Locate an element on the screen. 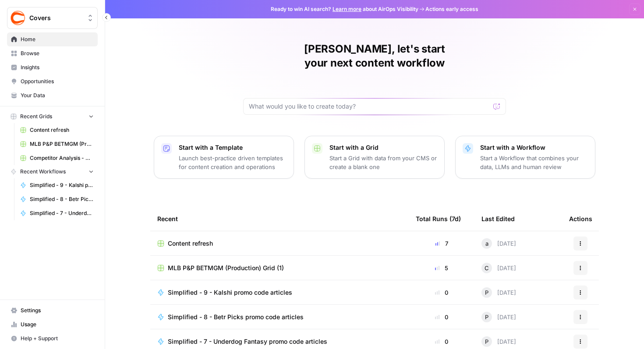  div: Recent is located at coordinates (280, 219).